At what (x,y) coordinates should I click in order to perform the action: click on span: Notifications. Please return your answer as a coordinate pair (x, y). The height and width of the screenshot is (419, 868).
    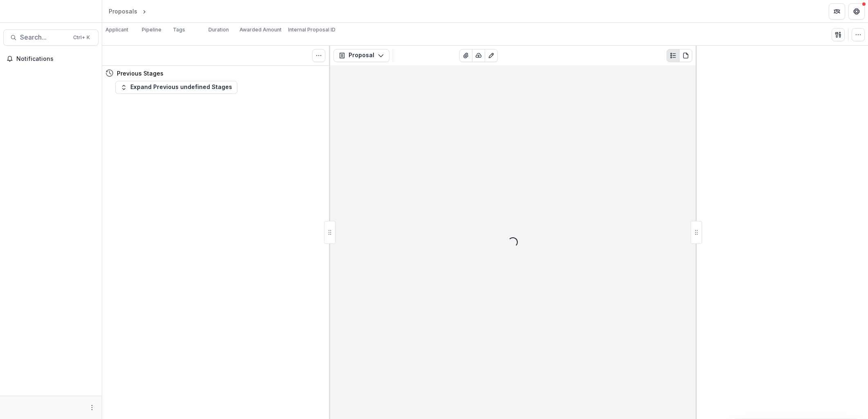
    Looking at the image, I should click on (55, 59).